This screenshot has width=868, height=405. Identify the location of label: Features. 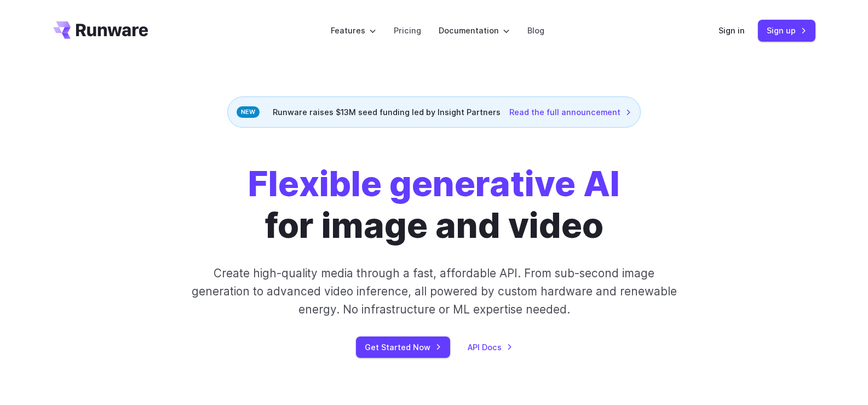
(353, 30).